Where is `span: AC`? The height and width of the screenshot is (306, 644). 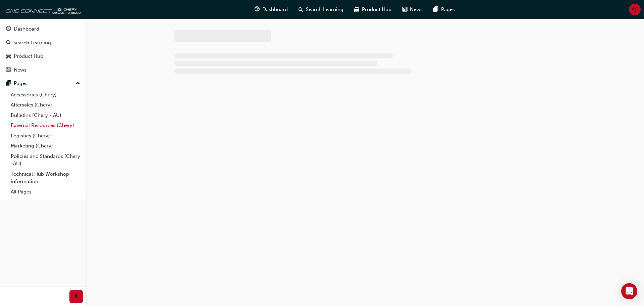
span: AC is located at coordinates (635, 9).